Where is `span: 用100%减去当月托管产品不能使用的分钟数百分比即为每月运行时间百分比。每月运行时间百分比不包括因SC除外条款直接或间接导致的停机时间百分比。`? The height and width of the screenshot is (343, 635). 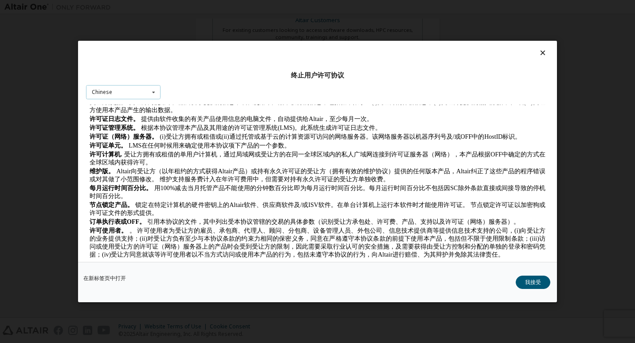 span: 用100%减去当月托管产品不能使用的分钟数百分比即为每月运行时间百分比。每月运行时间百分比不包括因SC除外条款直接或间接导致的停机时间百分比。 is located at coordinates (232, 87).